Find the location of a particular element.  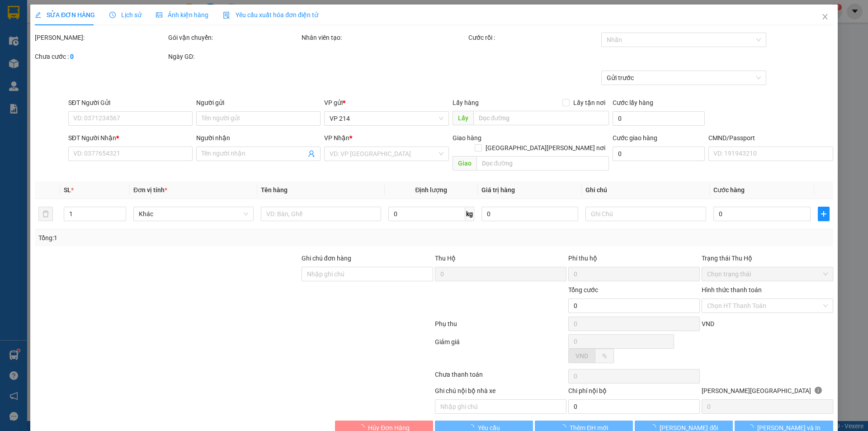

b: 0 is located at coordinates (72, 57).